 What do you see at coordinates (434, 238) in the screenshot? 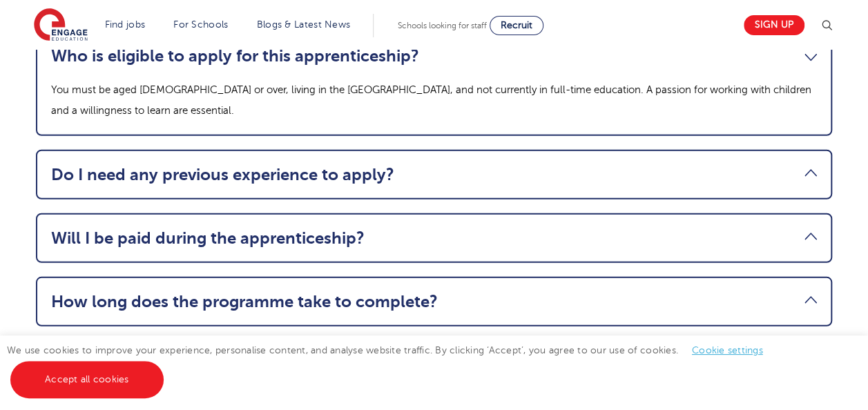
I see `a: Will I be paid during the apprenticeship?` at bounding box center [434, 238].